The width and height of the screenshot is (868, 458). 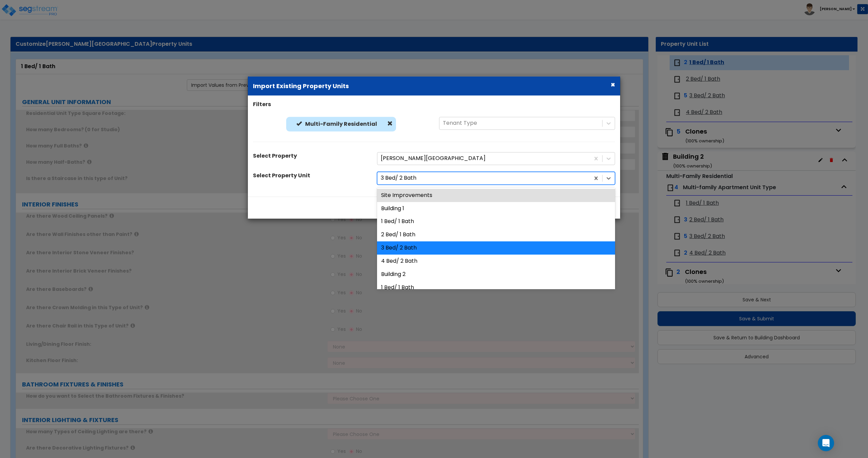 What do you see at coordinates (496, 208) in the screenshot?
I see `div: Building 1` at bounding box center [496, 208].